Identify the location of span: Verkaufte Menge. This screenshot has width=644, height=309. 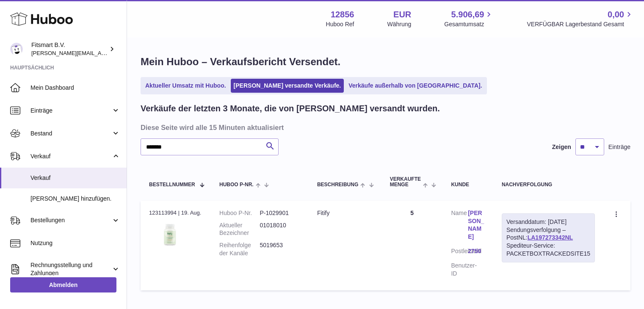
(405, 182).